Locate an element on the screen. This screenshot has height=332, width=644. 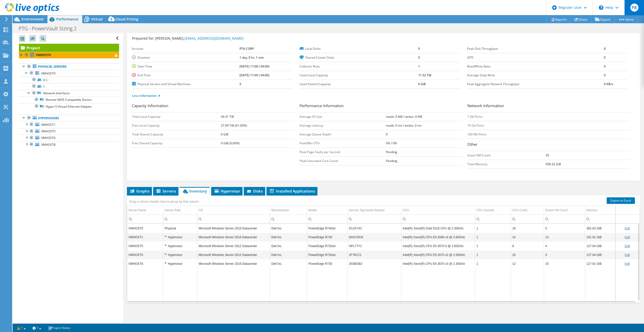
label: Local Disks is located at coordinates (358, 49).